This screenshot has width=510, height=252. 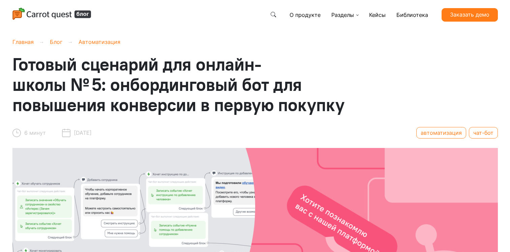 I want to click on a: Главная, so click(x=23, y=42).